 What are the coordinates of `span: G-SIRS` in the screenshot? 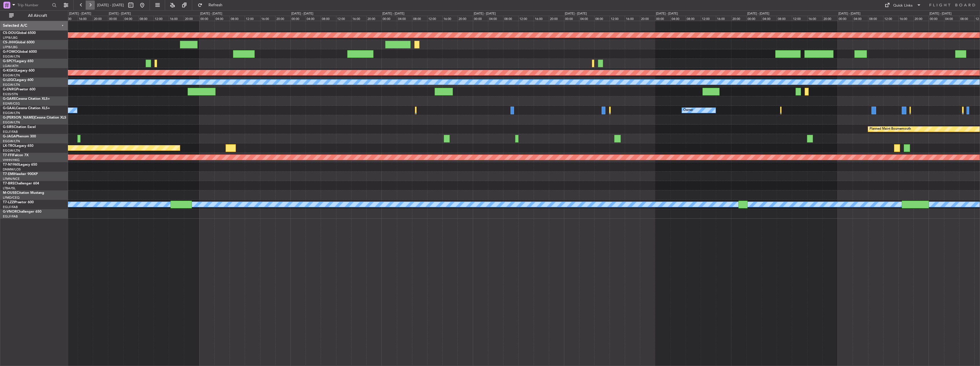 It's located at (8, 128).